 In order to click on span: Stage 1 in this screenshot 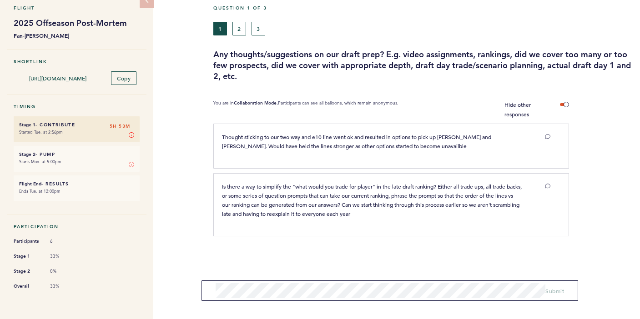, I will do `click(27, 256)`.